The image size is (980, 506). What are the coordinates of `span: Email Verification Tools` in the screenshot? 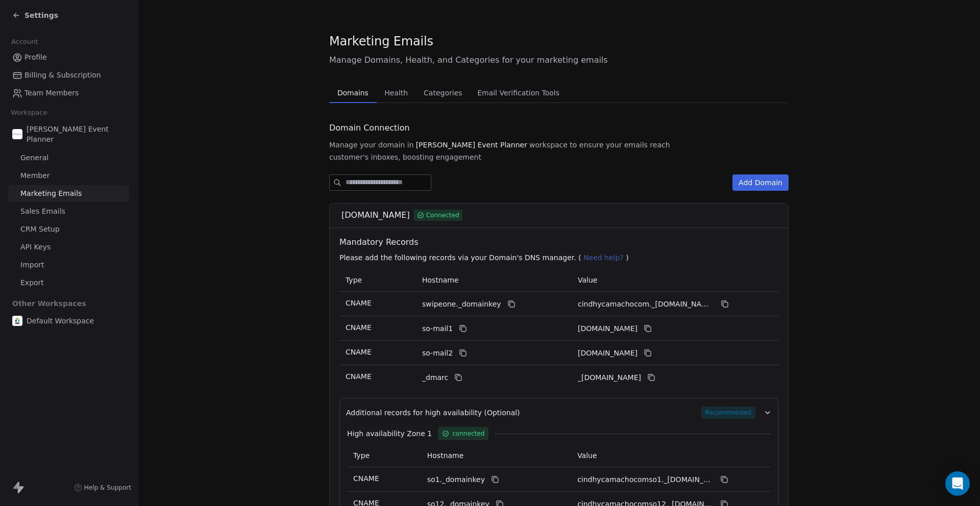 It's located at (518, 93).